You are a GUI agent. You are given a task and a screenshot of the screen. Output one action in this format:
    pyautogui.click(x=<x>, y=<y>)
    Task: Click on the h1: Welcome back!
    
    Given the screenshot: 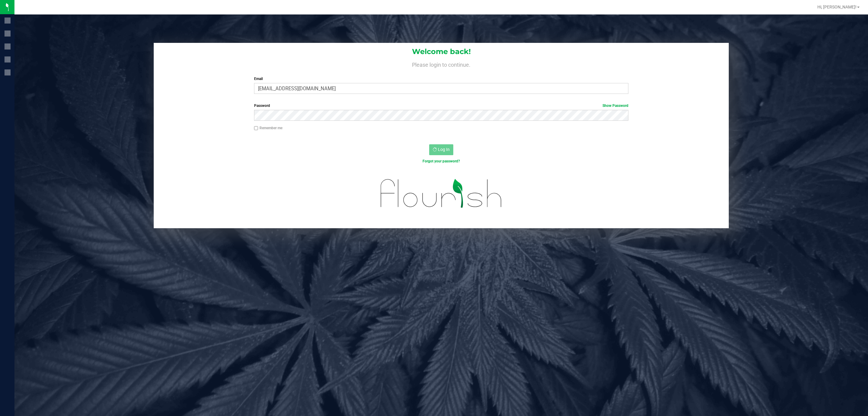 What is the action you would take?
    pyautogui.click(x=442, y=52)
    